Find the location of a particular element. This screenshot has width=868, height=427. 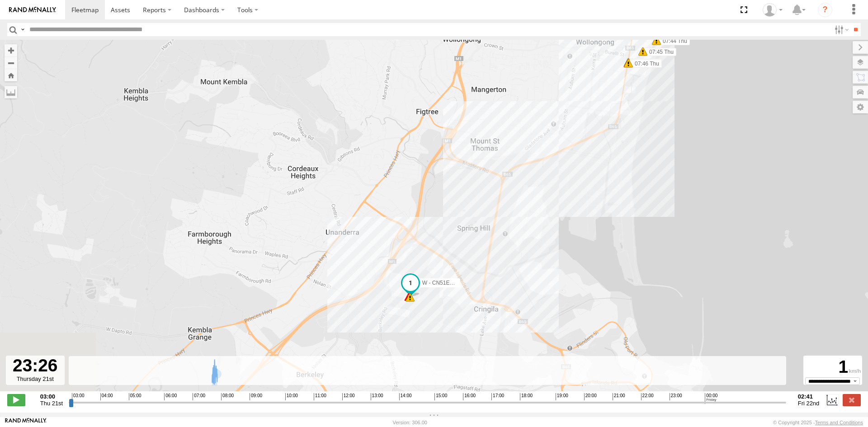

div: 35 is located at coordinates (409, 297).